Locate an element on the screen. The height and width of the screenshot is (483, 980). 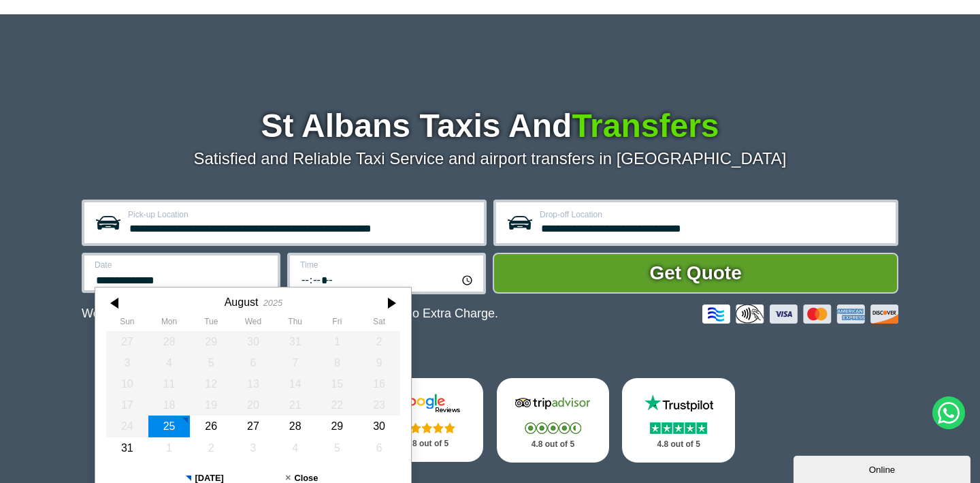
div: 07 August 2025 is located at coordinates (295, 362).